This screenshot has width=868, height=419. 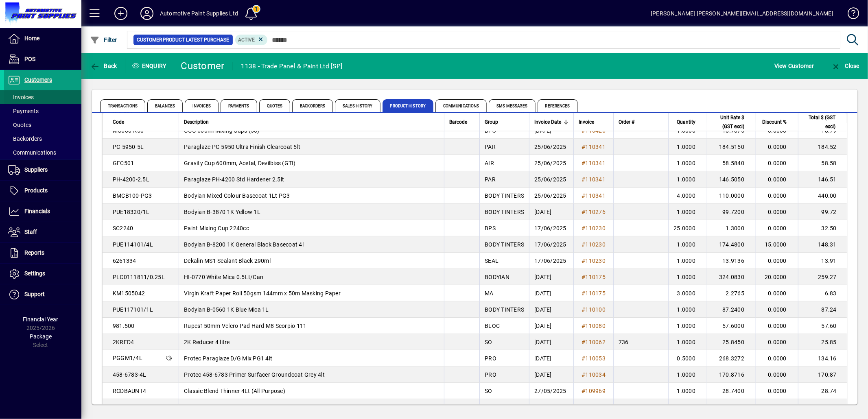 What do you see at coordinates (129, 407) in the screenshot?
I see `span: 9550000030` at bounding box center [129, 407].